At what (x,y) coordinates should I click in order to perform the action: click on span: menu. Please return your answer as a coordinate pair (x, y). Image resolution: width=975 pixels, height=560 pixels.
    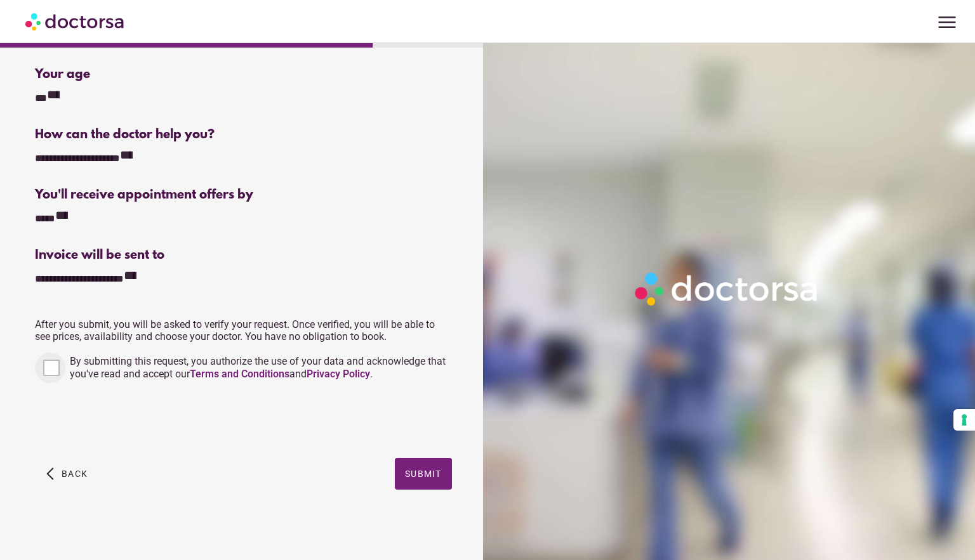
    Looking at the image, I should click on (947, 22).